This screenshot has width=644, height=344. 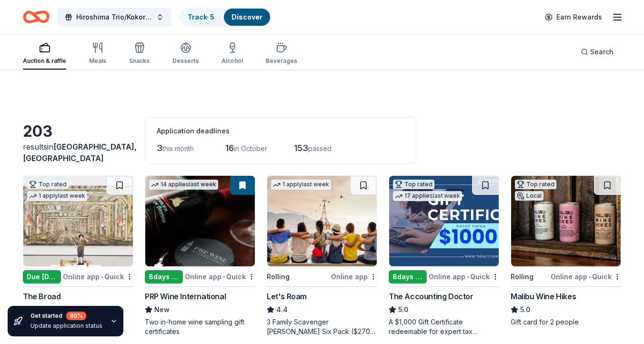 I want to click on button: Track· 5Discover, so click(x=225, y=17).